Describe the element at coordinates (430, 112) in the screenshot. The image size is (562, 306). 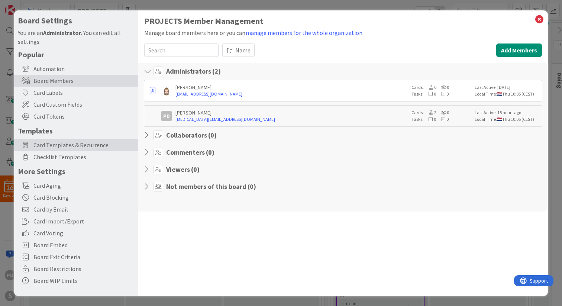
I see `span: 2` at that location.